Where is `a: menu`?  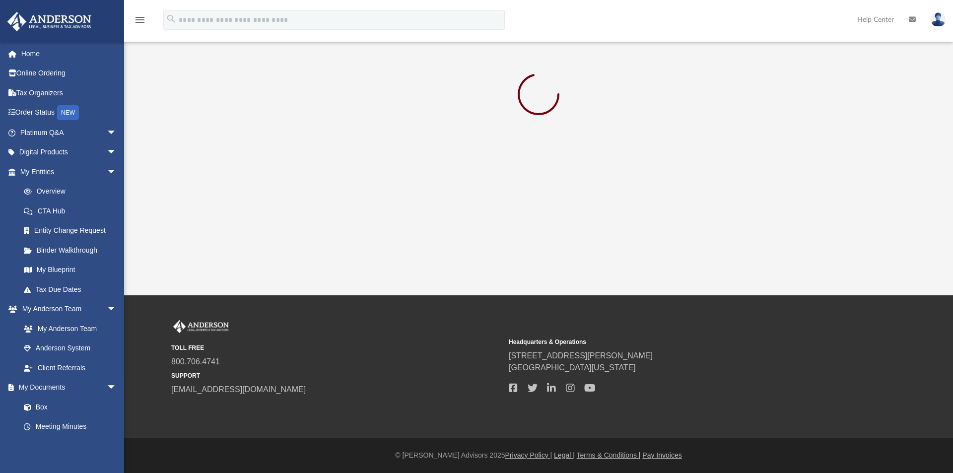 a: menu is located at coordinates (140, 22).